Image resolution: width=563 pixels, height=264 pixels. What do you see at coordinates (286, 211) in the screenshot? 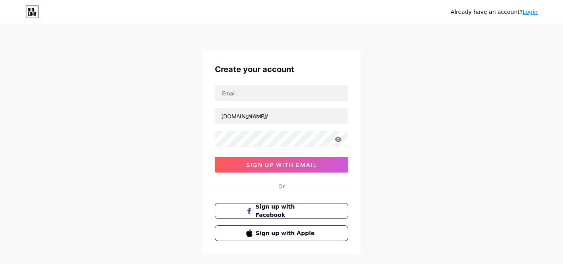
I see `span: Sign up with Facebook` at bounding box center [286, 211].